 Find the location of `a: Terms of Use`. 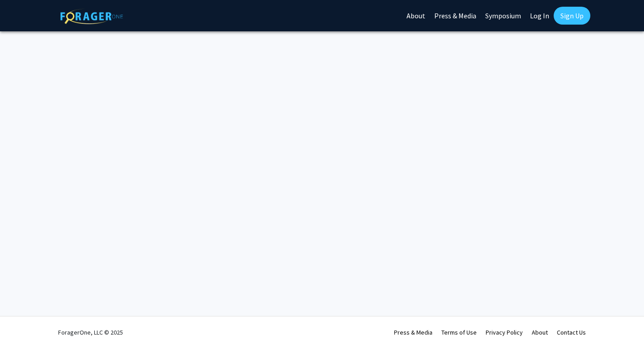

a: Terms of Use is located at coordinates (459, 332).